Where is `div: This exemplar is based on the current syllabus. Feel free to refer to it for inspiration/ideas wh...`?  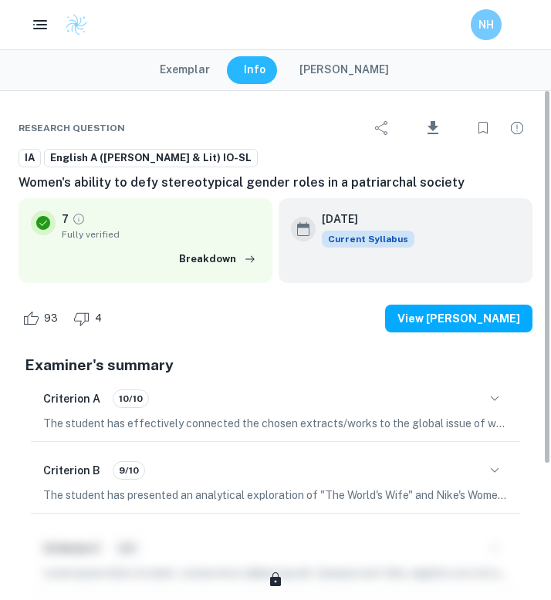
div: This exemplar is based on the current syllabus. Feel free to refer to it for inspiration/ideas wh... is located at coordinates (368, 239).